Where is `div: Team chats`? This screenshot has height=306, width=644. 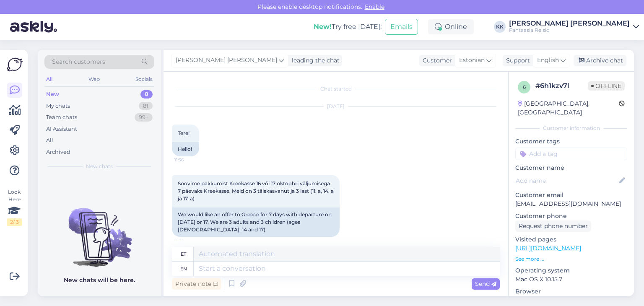 div: Team chats is located at coordinates (62, 117).